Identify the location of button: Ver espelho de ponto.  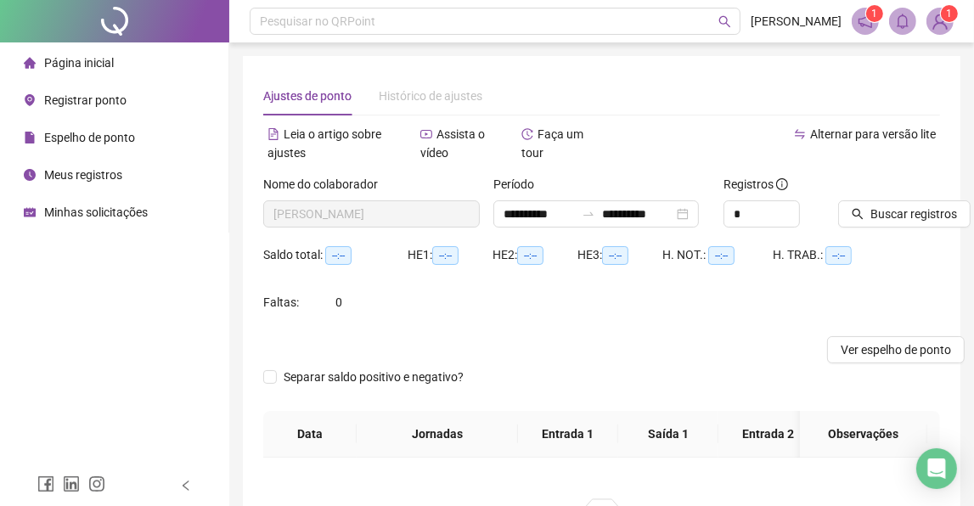
(896, 350).